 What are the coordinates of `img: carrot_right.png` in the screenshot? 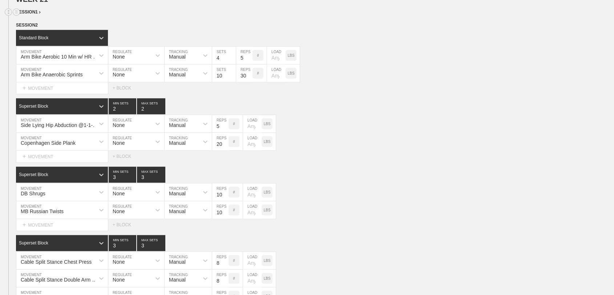 It's located at (40, 12).